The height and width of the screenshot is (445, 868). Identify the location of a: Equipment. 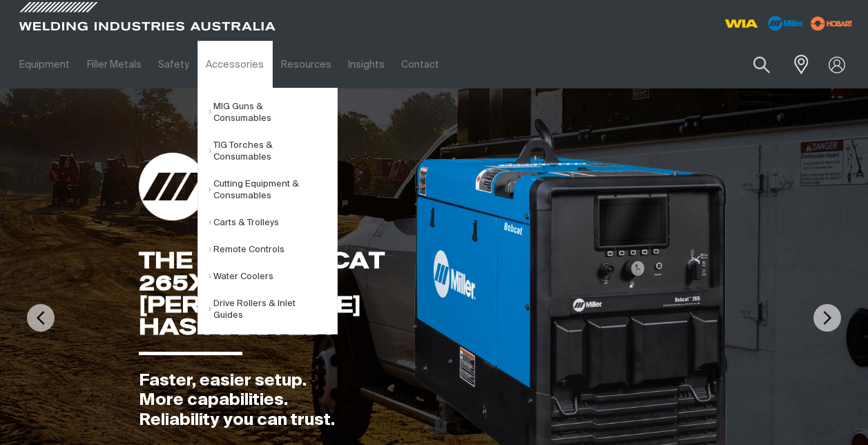
(44, 65).